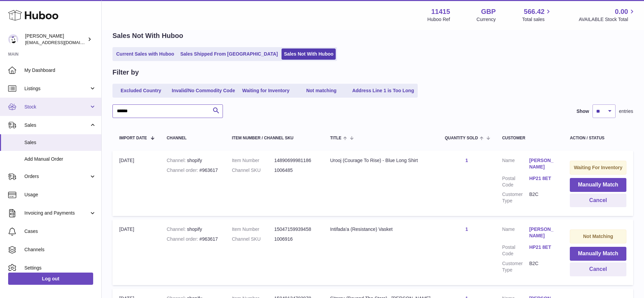  Describe the element at coordinates (192, 138) in the screenshot. I see `div: Channel` at that location.